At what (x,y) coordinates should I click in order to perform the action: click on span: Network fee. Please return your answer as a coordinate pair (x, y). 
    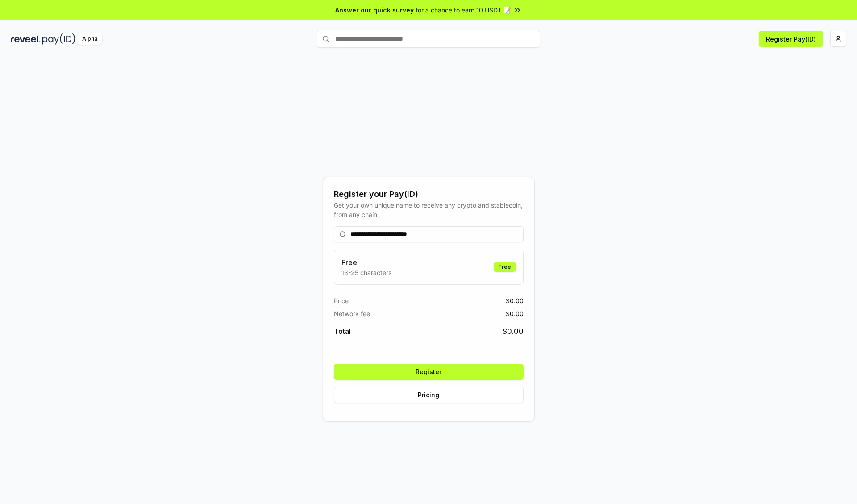
    Looking at the image, I should click on (352, 313).